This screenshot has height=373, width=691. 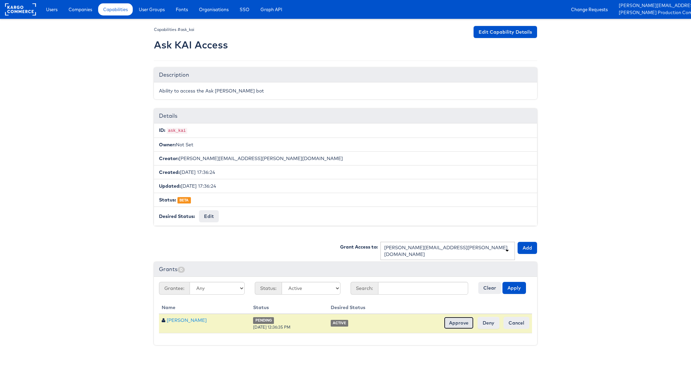 I want to click on b: Owner:, so click(x=167, y=145).